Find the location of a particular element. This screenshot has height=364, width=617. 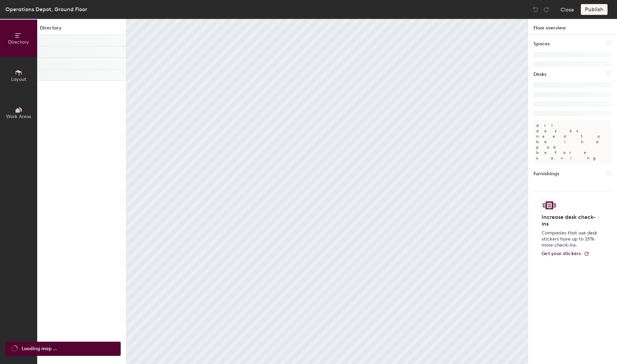

button: Close is located at coordinates (567, 10).